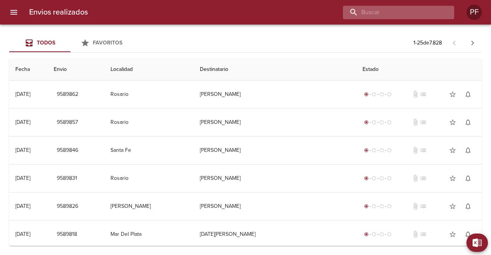 The width and height of the screenshot is (491, 255). Describe the element at coordinates (107, 43) in the screenshot. I see `span: Favoritos` at that location.